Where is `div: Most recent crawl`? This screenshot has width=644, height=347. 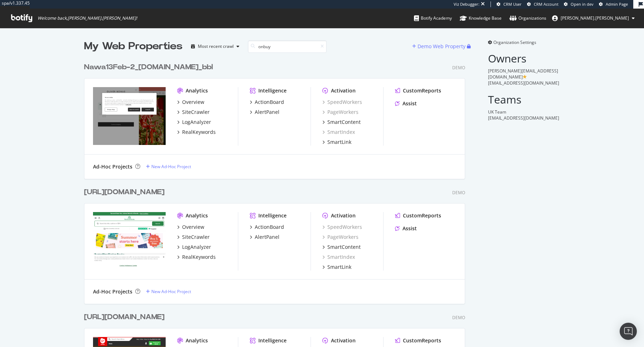
div: Most recent crawl is located at coordinates (216, 46).